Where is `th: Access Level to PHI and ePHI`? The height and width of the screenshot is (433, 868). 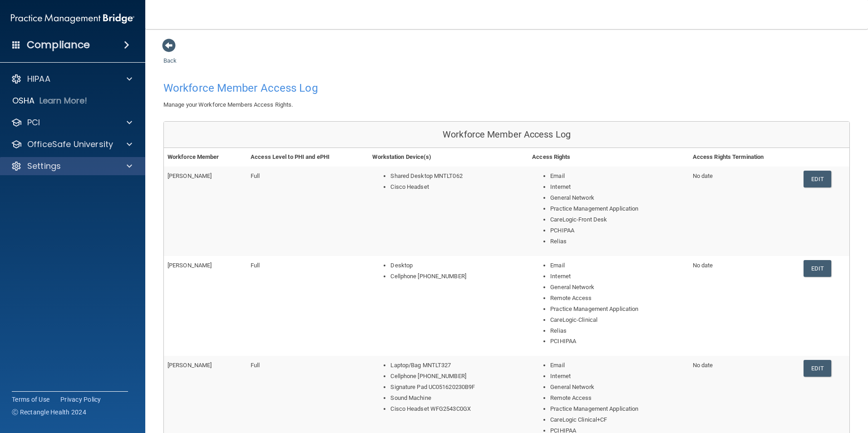 th: Access Level to PHI and ePHI is located at coordinates (308, 157).